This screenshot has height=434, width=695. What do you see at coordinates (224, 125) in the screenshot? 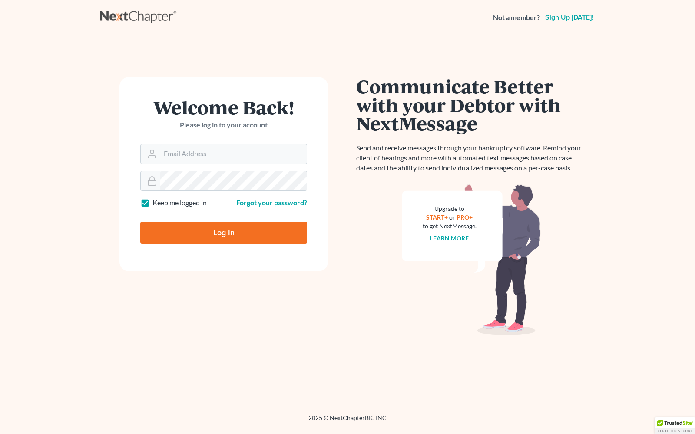
I see `p: Please log in to your account` at bounding box center [224, 125].